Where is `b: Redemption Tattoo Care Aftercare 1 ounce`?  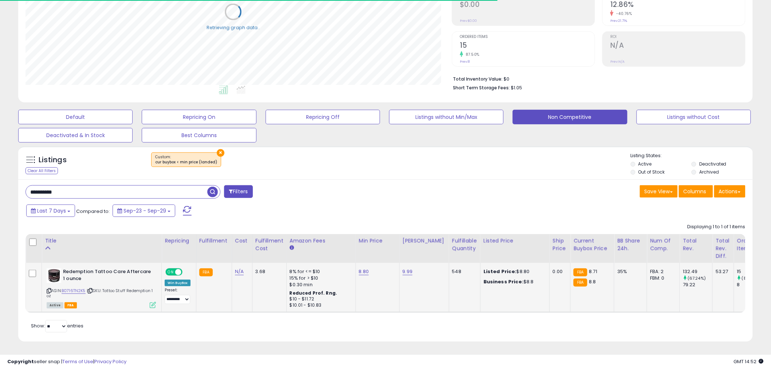 b: Redemption Tattoo Care Aftercare 1 ounce is located at coordinates (107, 276).